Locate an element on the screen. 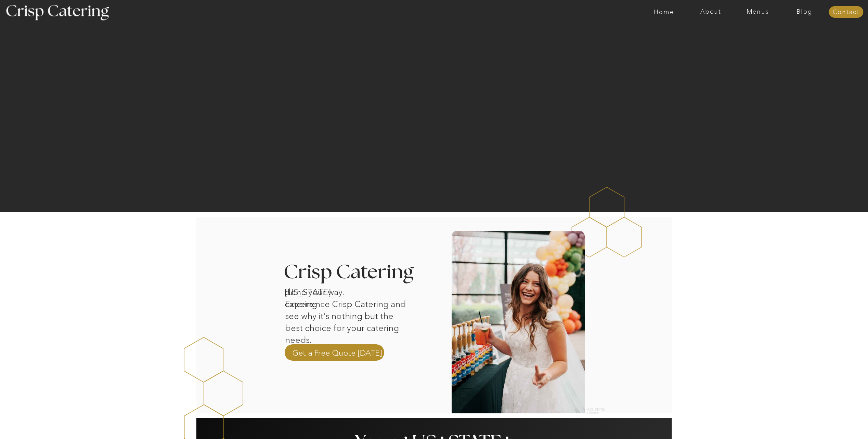 The width and height of the screenshot is (868, 439). h3: Crisp Catering is located at coordinates (357, 273).